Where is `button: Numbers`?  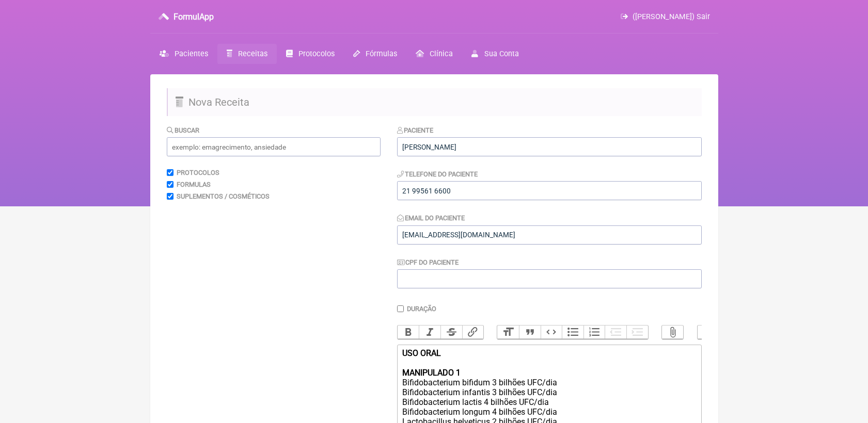
button: Numbers is located at coordinates (594, 332).